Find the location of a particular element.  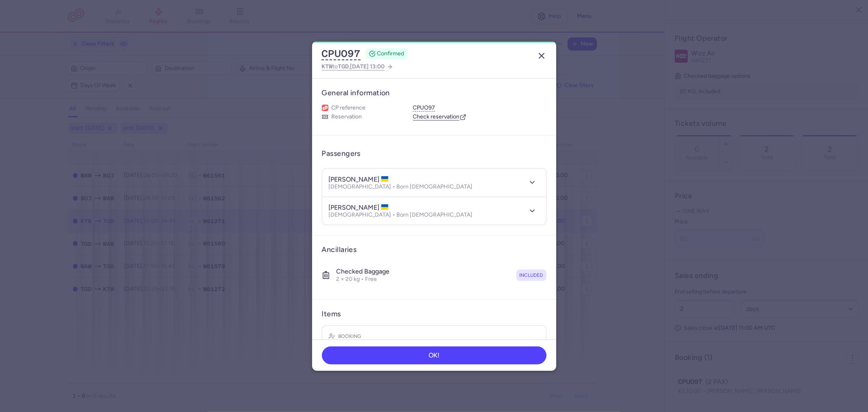

span: TGD is located at coordinates (344, 66).